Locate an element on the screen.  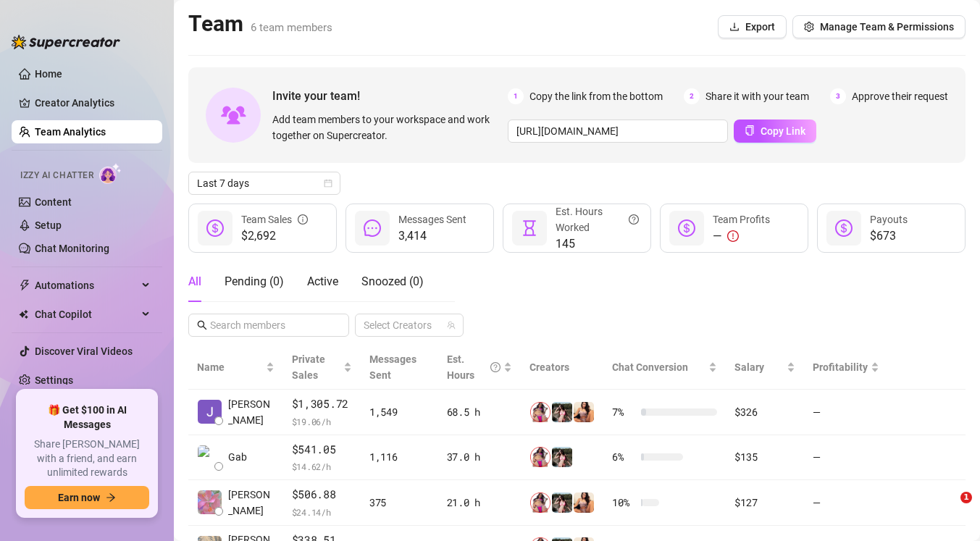
span: 3 is located at coordinates (838, 97).